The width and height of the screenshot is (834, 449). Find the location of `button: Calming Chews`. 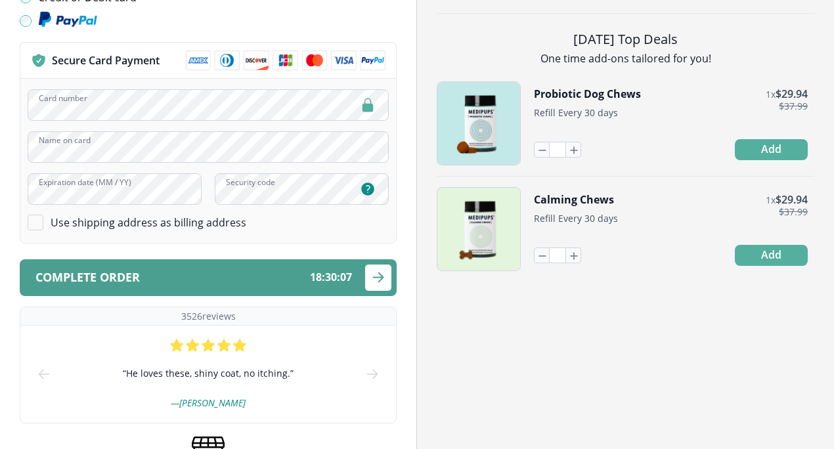

button: Calming Chews is located at coordinates (574, 200).